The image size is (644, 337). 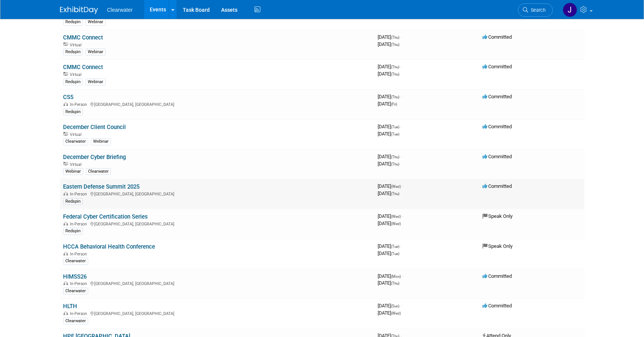 I want to click on img: ExhibitDay, so click(x=79, y=11).